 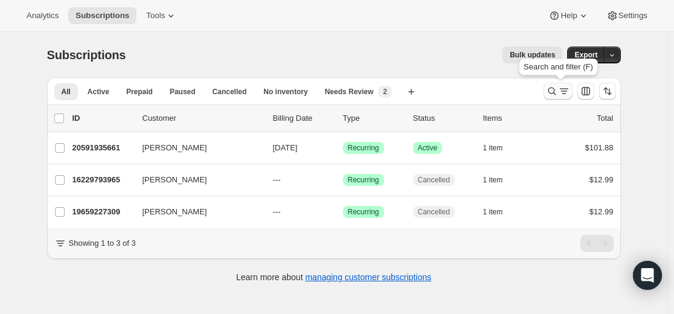 I want to click on p: Total, so click(x=604, y=118).